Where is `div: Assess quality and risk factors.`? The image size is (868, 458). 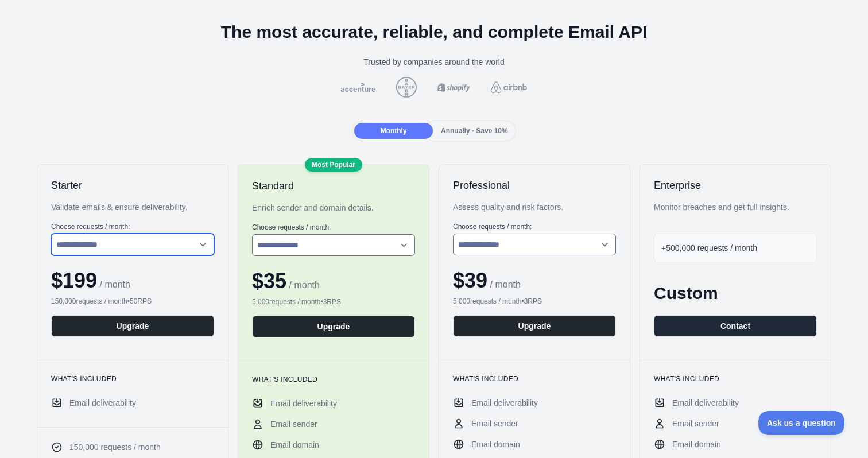
div: Assess quality and risk factors. is located at coordinates (534, 207).